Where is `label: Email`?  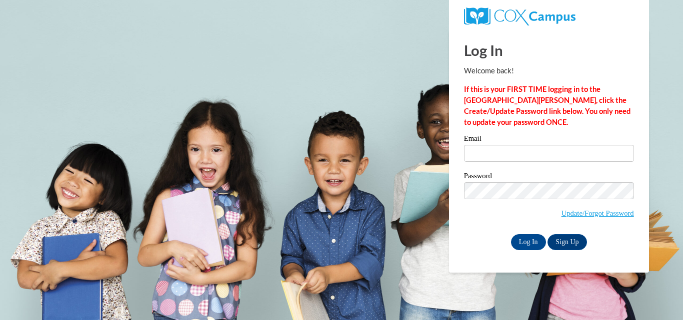 label: Email is located at coordinates (549, 140).